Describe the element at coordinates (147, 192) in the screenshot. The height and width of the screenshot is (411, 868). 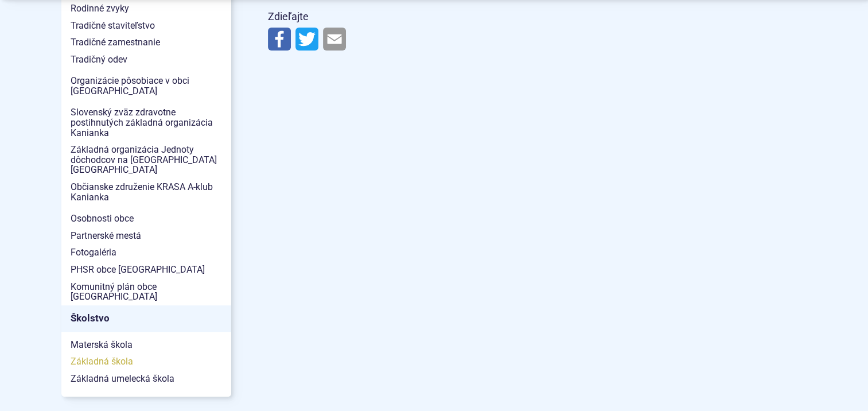
I see `span: Občianske združenie KRASA A-klub Kanianka` at that location.